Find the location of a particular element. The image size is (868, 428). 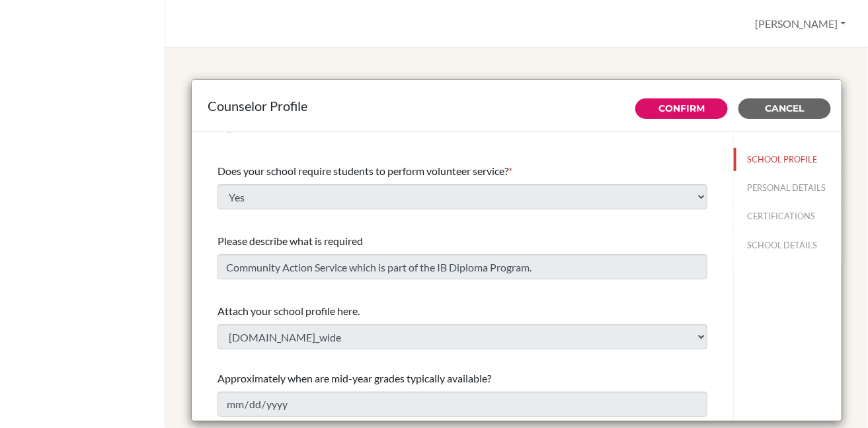

span: Attach your school profile here. is located at coordinates (288, 311).